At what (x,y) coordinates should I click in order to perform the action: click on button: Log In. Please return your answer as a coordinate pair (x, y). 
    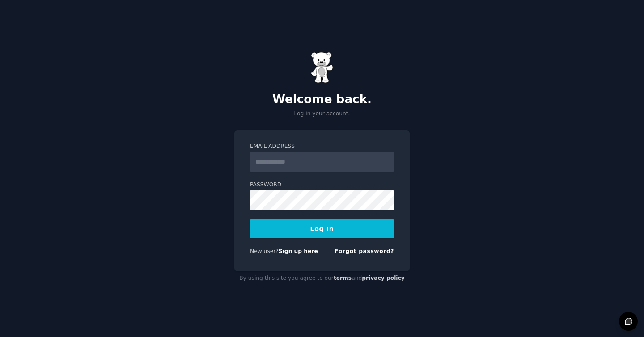
    Looking at the image, I should click on (322, 229).